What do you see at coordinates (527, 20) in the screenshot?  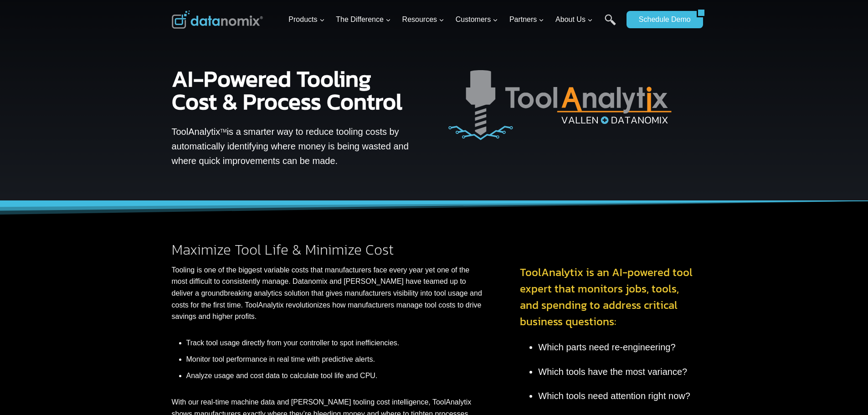 I see `span: Partners` at bounding box center [527, 20].